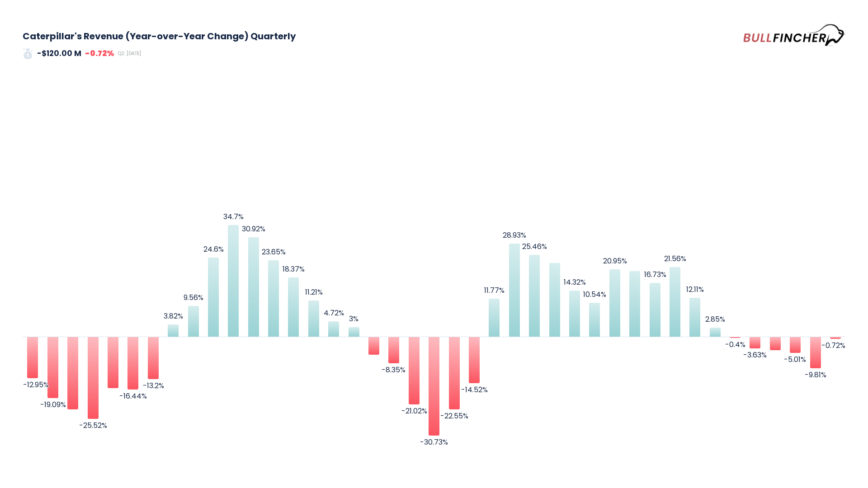  Describe the element at coordinates (575, 282) in the screenshot. I see `text: 14.32%` at that location.